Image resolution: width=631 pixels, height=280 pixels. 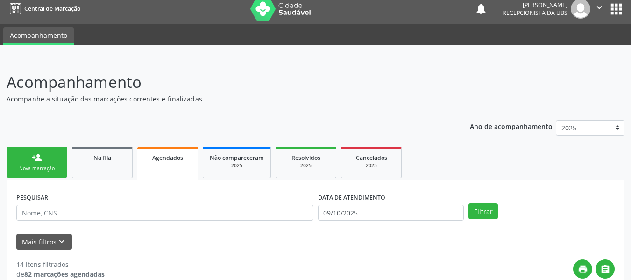 What do you see at coordinates (37, 157) in the screenshot?
I see `div: person_add` at bounding box center [37, 157].